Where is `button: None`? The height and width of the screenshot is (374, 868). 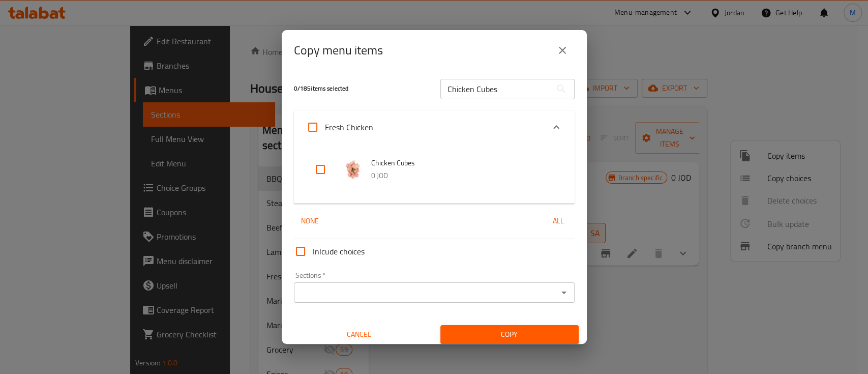 button: None is located at coordinates (310, 221).